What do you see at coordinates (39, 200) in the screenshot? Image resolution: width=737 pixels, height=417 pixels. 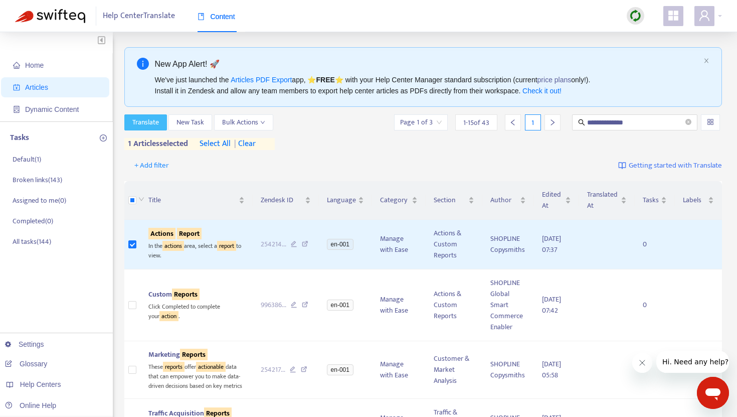 I see `p: Assigned to me ( 0 )` at bounding box center [39, 200].